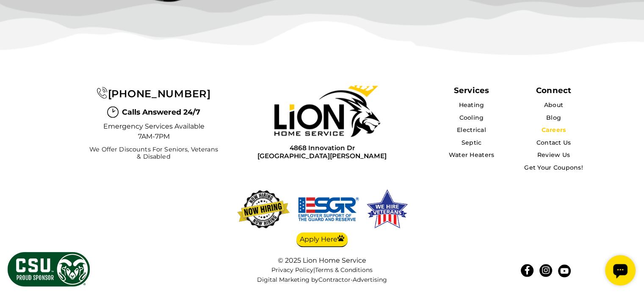 The width and height of the screenshot is (644, 294). I want to click on span: Emergency Services Available 7AM-7PM, so click(154, 131).